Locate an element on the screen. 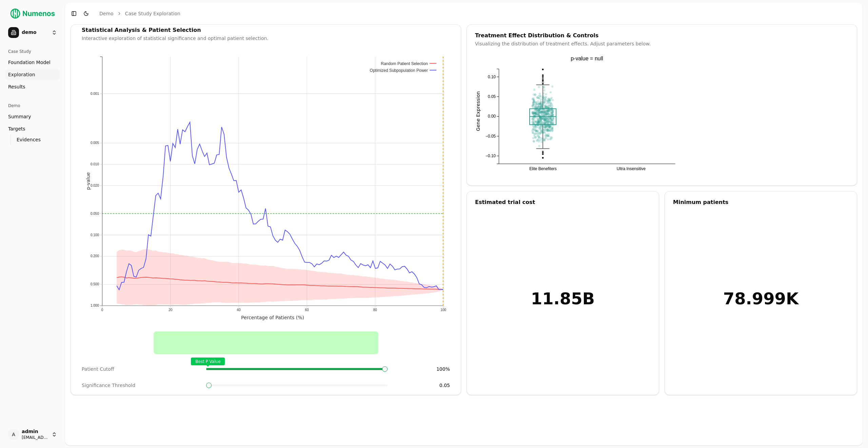  span: Summary is located at coordinates (19, 117).